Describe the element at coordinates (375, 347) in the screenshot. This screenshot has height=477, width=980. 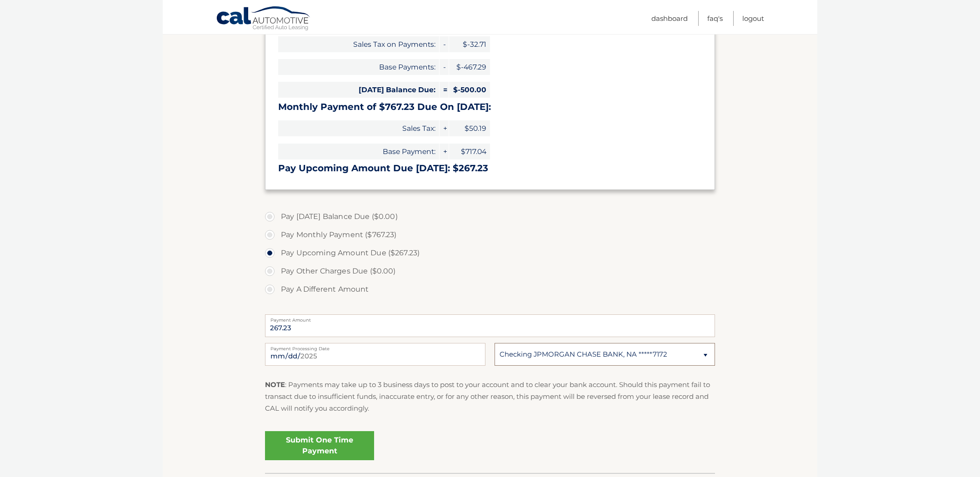
I see `label: Payment Processing Date` at that location.